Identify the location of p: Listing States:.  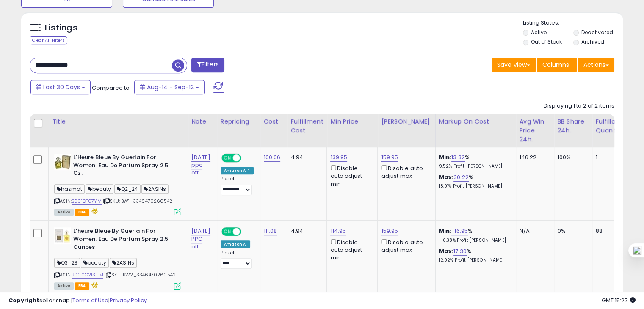
(573, 23).